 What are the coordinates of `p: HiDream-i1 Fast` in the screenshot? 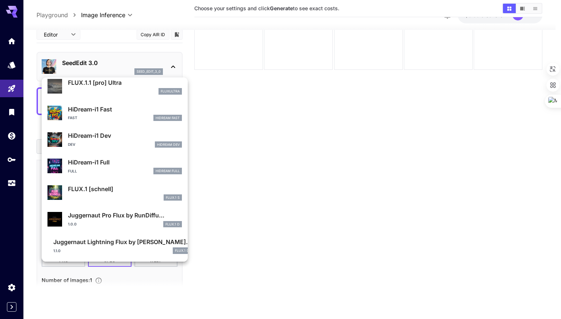 It's located at (125, 109).